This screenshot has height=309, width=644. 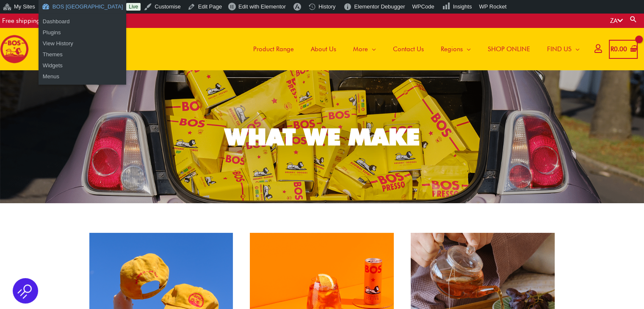 What do you see at coordinates (365, 49) in the screenshot?
I see `a: More` at bounding box center [365, 49].